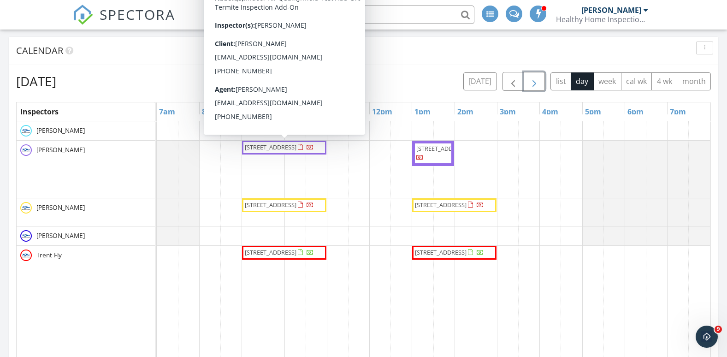  Describe the element at coordinates (694, 81) in the screenshot. I see `button: month` at that location.